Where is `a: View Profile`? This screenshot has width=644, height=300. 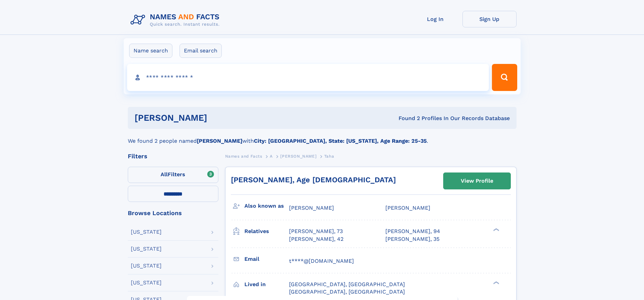
a: View Profile is located at coordinates (477, 181).